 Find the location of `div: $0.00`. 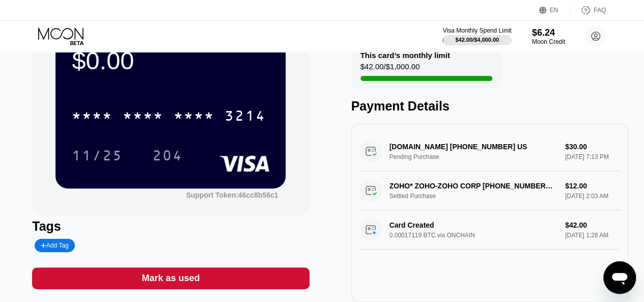

div: $0.00 is located at coordinates (171, 61).